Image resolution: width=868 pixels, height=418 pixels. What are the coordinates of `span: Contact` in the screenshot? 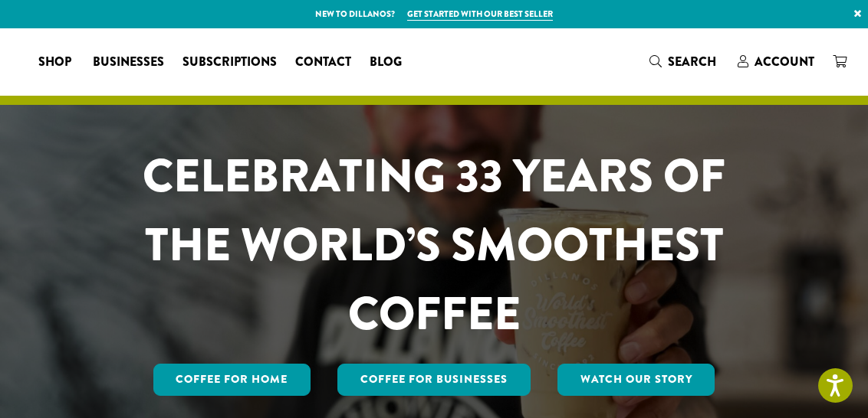 It's located at (323, 62).